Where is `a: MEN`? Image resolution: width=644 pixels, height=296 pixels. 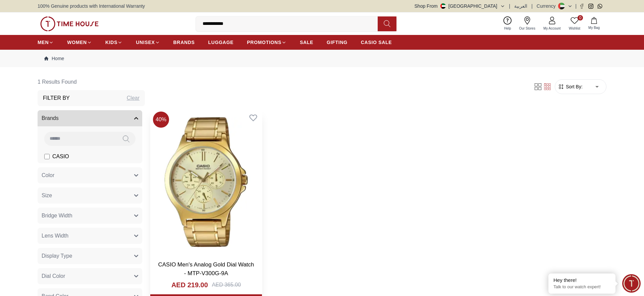 a: MEN is located at coordinates (46, 42).